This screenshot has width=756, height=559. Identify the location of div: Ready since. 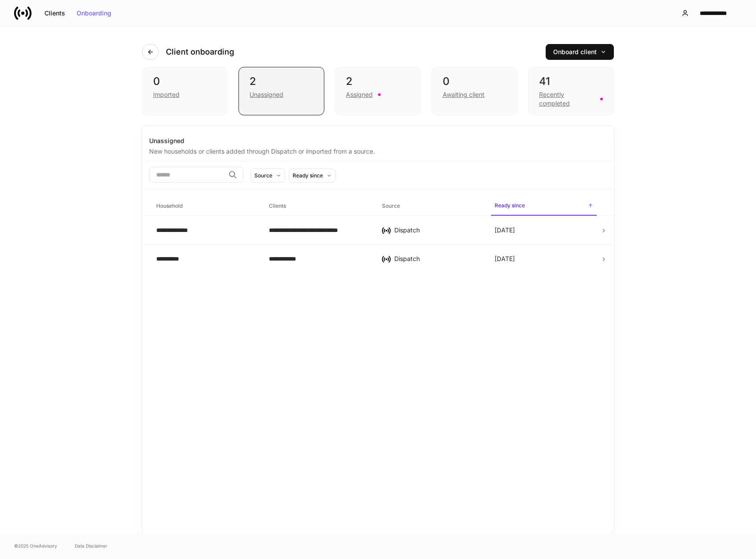
(308, 175).